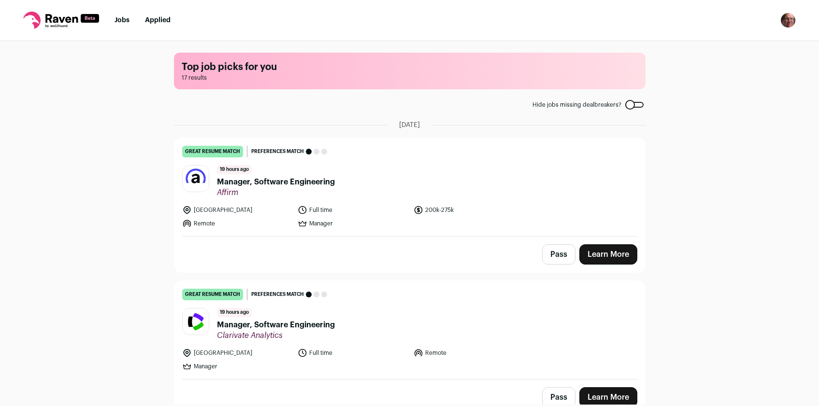 This screenshot has width=819, height=406. I want to click on img: 2451953-medium_jpg, so click(788, 20).